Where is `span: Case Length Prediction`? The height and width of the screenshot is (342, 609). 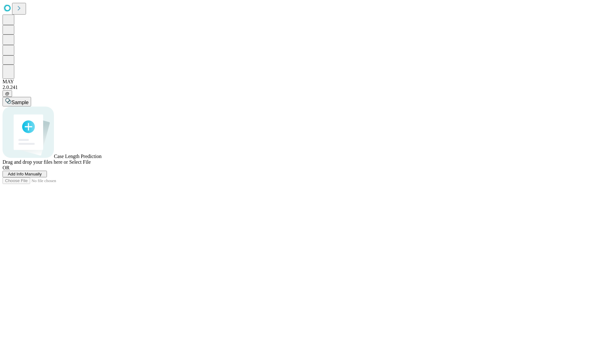
span: Case Length Prediction is located at coordinates (78, 156).